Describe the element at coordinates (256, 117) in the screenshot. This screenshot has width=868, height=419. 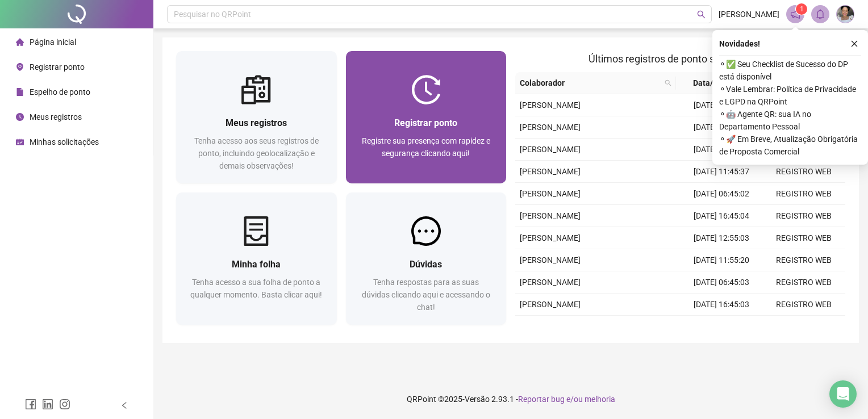
I see `a: Meus registrosTenha acesso aos seus registros de ponto, incluindo geolocalização e demais observa...` at that location.